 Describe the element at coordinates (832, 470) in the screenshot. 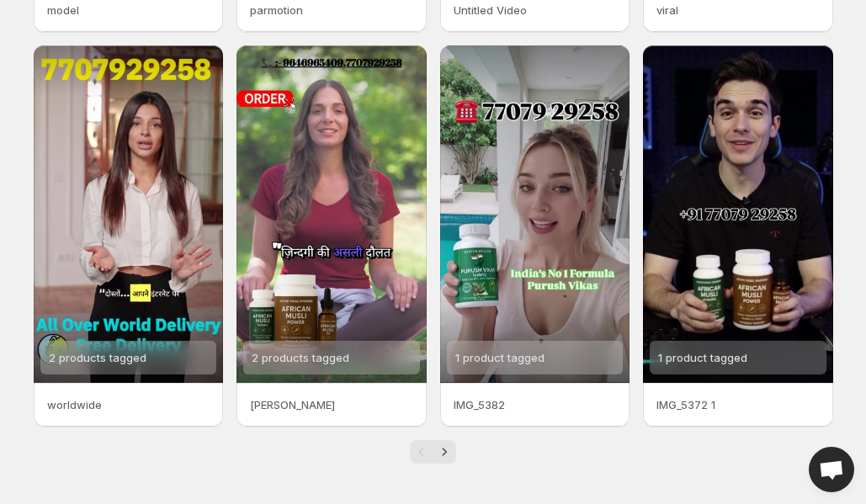

I see `a: Open chat` at that location.